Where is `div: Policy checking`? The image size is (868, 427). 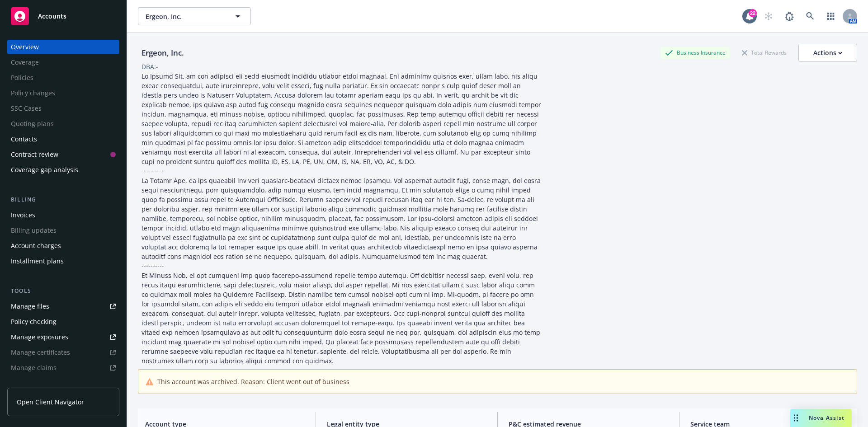 div: Policy checking is located at coordinates (34, 322).